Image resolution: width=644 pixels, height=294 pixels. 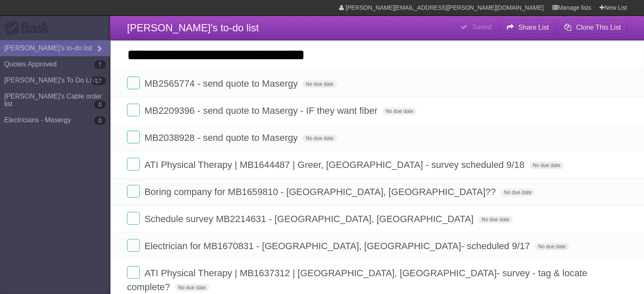 I want to click on b: 7, so click(x=100, y=65).